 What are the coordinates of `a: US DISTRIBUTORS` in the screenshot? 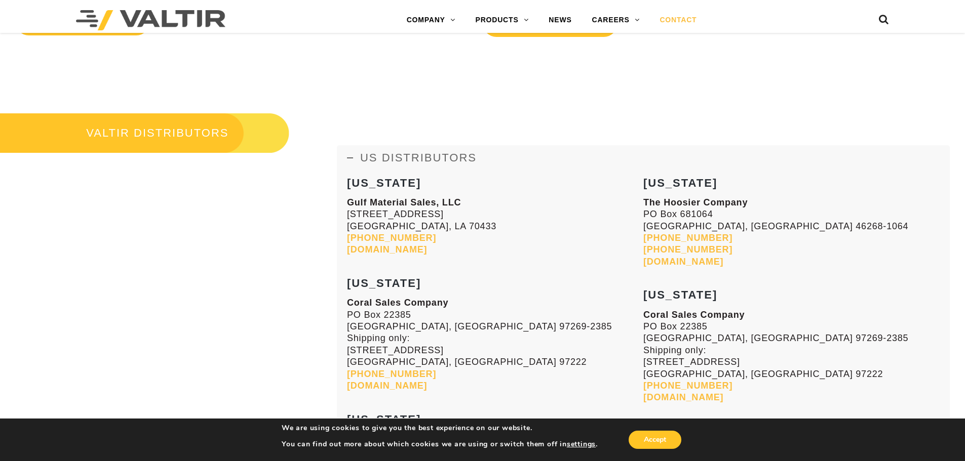 It's located at (643, 158).